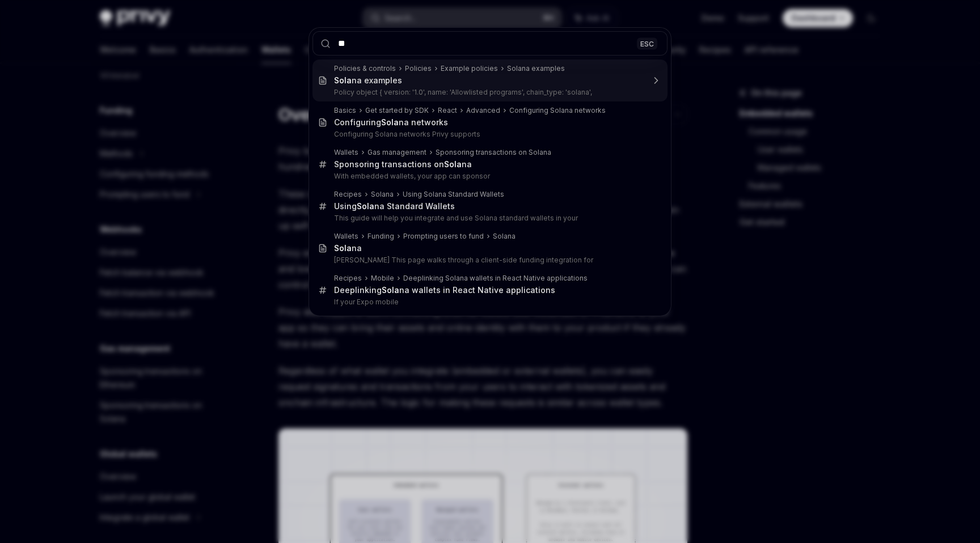  Describe the element at coordinates (489, 176) in the screenshot. I see `p: With embedded wallets, your app can sponsor` at that location.